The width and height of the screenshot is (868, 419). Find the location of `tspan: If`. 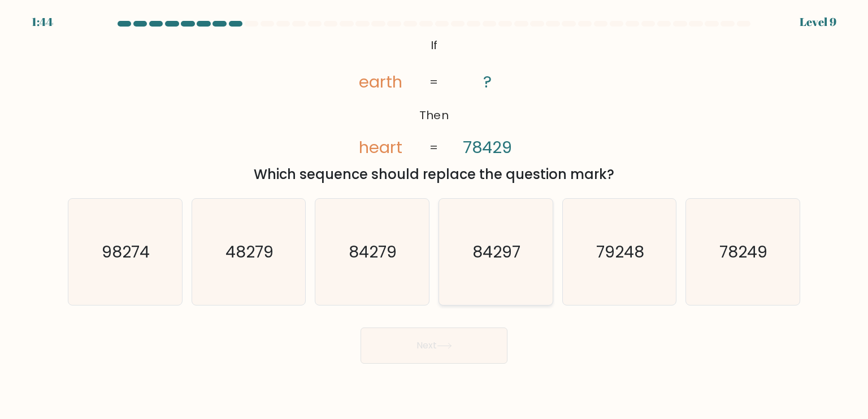

tspan: If is located at coordinates (434, 45).